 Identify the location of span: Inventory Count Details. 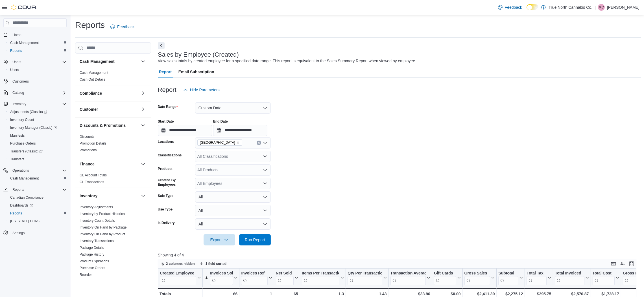
(97, 221).